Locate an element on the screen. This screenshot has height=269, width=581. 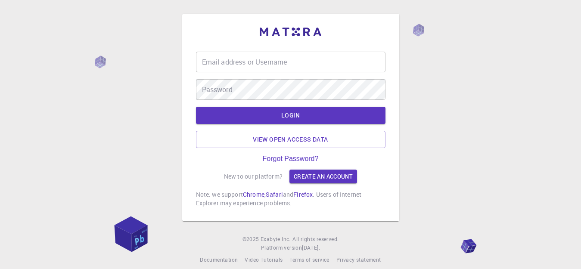
a: Firefox is located at coordinates (303, 194).